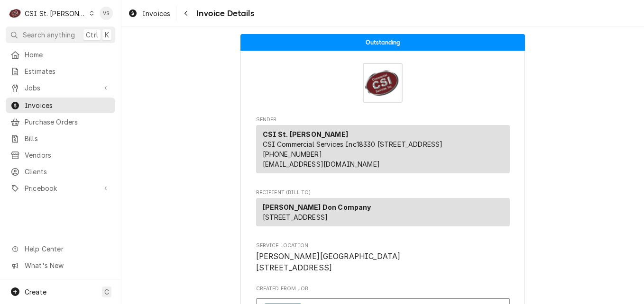  I want to click on a: Go to Help Center, so click(60, 248).